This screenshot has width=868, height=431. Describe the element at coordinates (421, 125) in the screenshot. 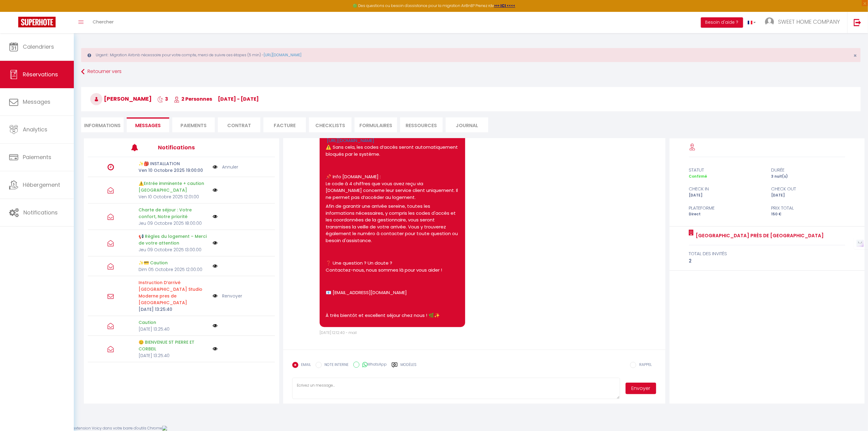

I see `li: Ressources` at that location.